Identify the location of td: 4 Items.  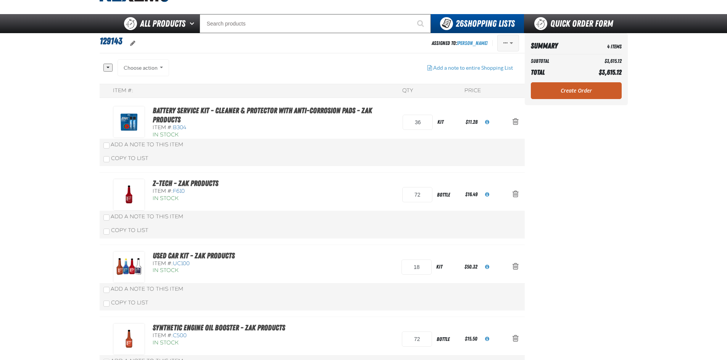
(600, 46).